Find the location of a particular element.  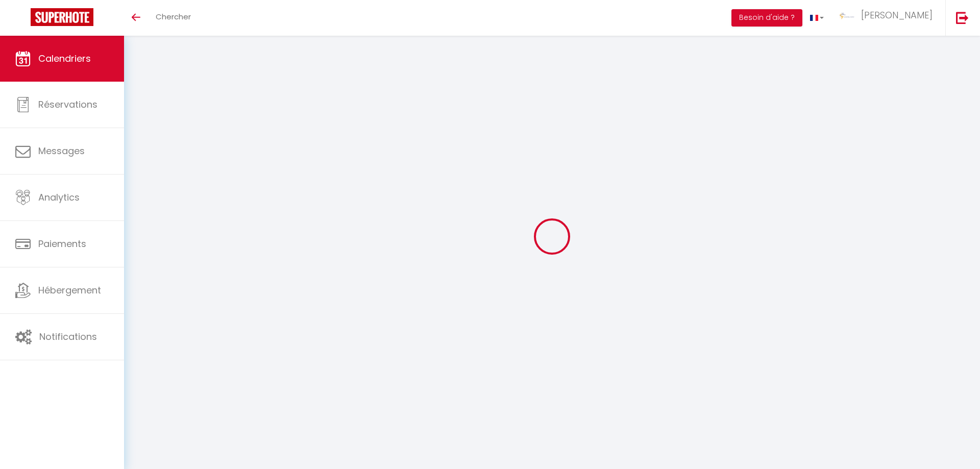

img: Super Booking is located at coordinates (62, 17).